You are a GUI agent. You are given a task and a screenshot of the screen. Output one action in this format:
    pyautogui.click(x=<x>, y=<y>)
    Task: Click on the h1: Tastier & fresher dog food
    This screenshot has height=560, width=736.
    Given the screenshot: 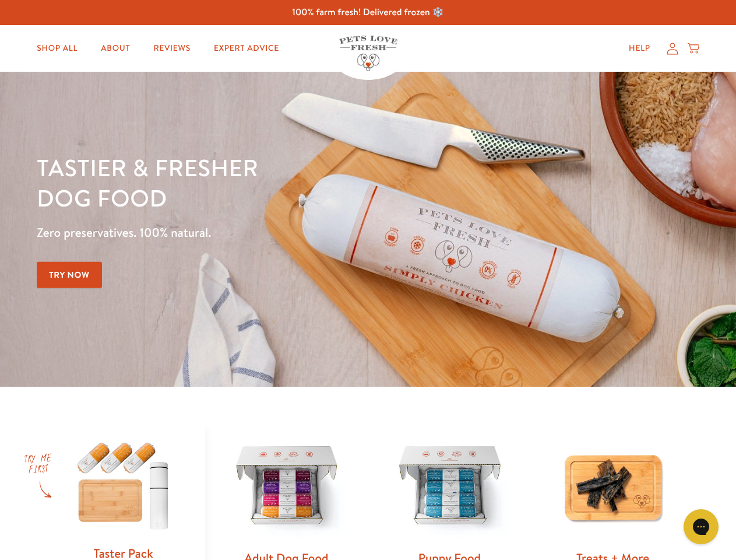 What is the action you would take?
    pyautogui.click(x=258, y=182)
    